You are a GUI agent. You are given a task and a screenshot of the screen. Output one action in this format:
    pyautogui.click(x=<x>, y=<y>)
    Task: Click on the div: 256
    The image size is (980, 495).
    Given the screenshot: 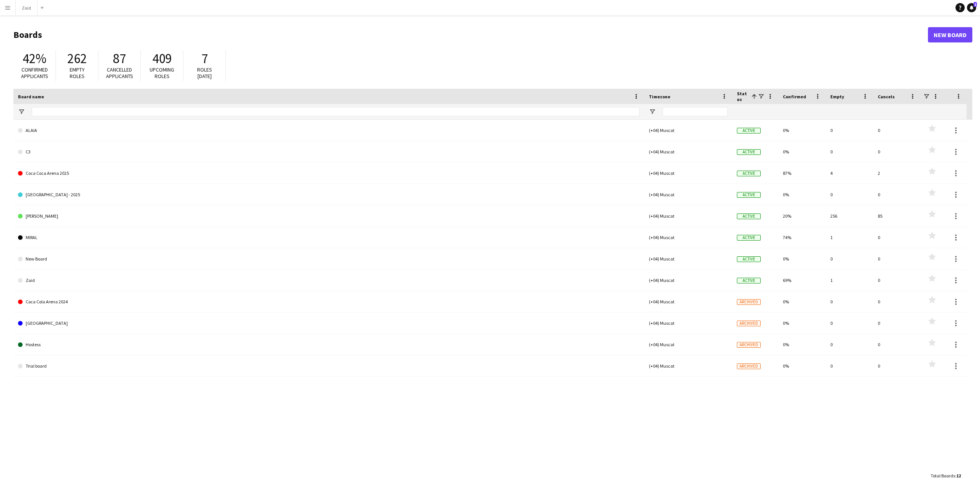 What is the action you would take?
    pyautogui.click(x=850, y=216)
    